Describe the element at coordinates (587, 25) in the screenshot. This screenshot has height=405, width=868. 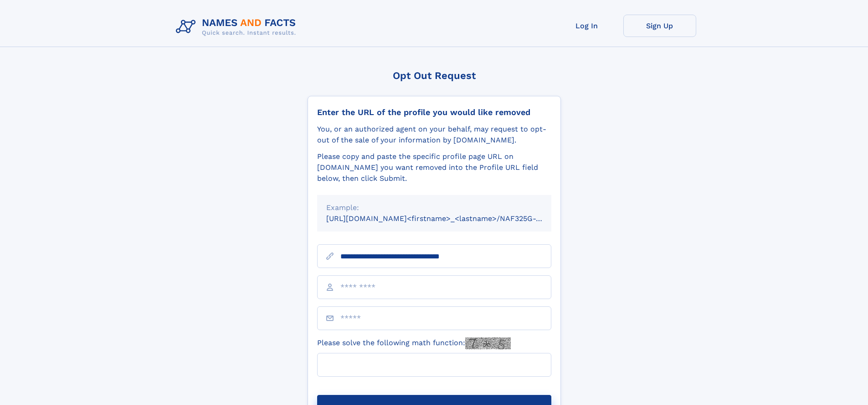
I see `a: Log In` at that location.